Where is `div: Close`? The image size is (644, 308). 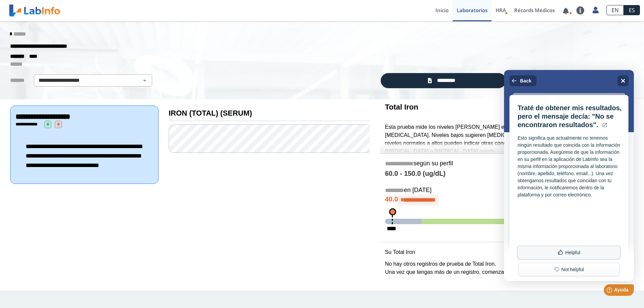 div: Close is located at coordinates (119, 11).